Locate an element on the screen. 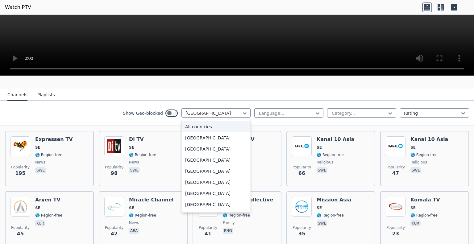 This screenshot has width=474, height=244. span: family is located at coordinates (229, 223).